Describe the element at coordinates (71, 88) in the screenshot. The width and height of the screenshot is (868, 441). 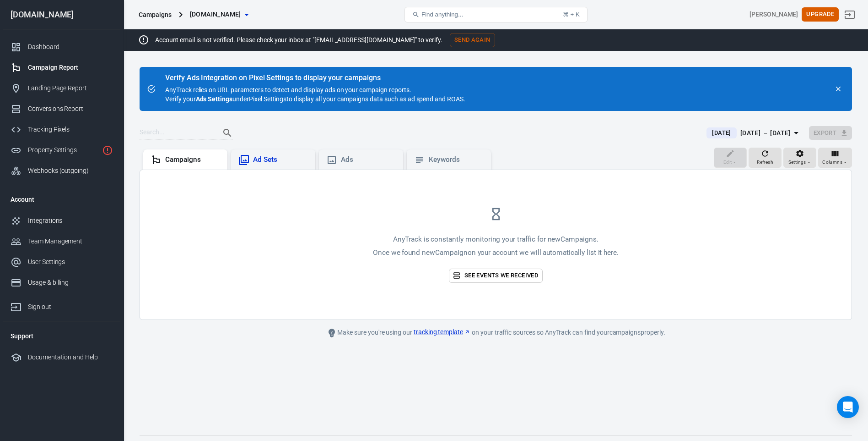
I see `div: Landing Page Report` at that location.